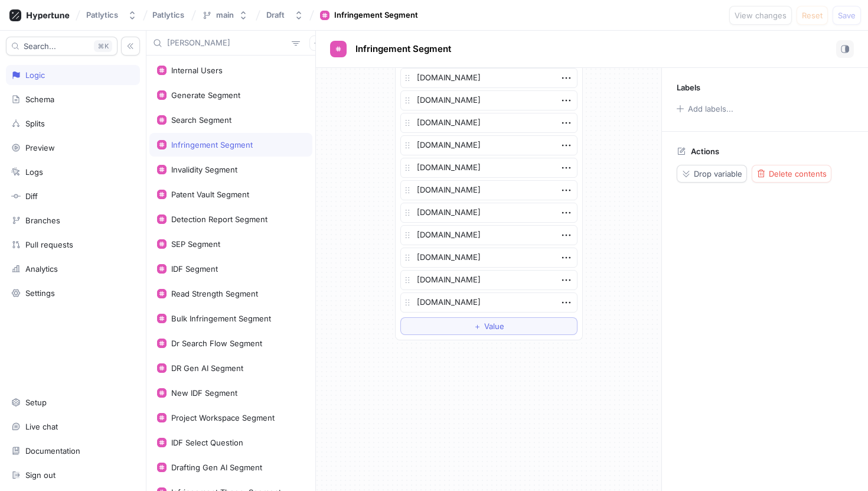 Image resolution: width=868 pixels, height=491 pixels. I want to click on div: Diff, so click(31, 196).